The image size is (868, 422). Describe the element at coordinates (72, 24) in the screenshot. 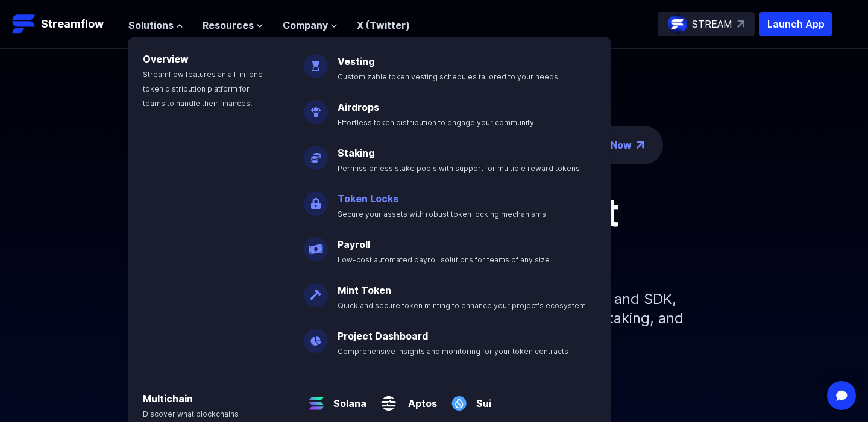

I see `p: Streamflow` at that location.